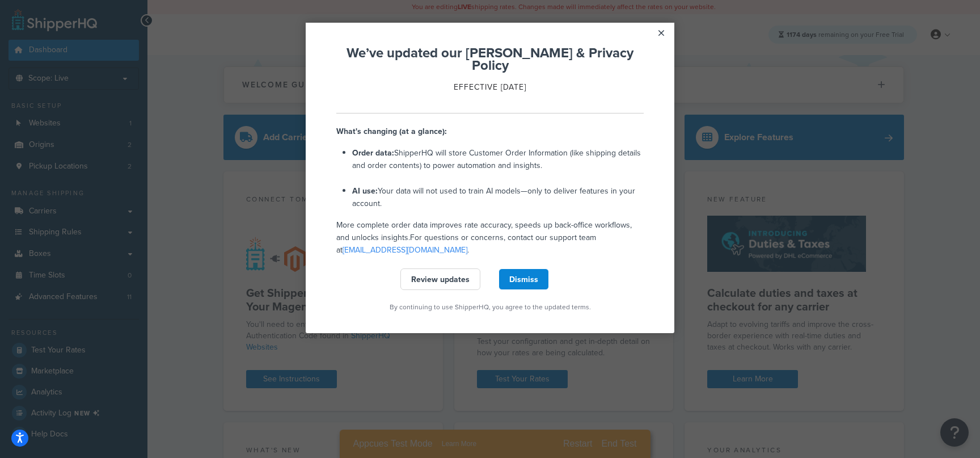  What do you see at coordinates (298, 14) in the screenshot?
I see `div: End Test` at bounding box center [298, 14].